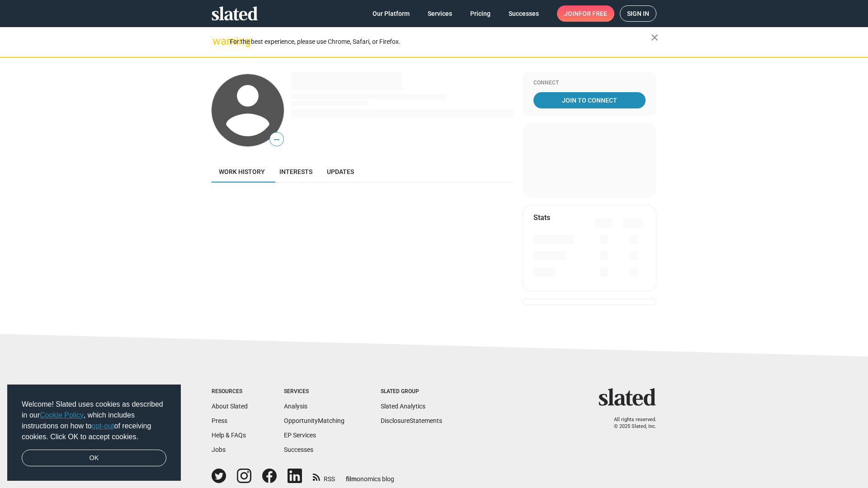 The height and width of the screenshot is (488, 868). What do you see at coordinates (589, 83) in the screenshot?
I see `div: Connect` at bounding box center [589, 83].